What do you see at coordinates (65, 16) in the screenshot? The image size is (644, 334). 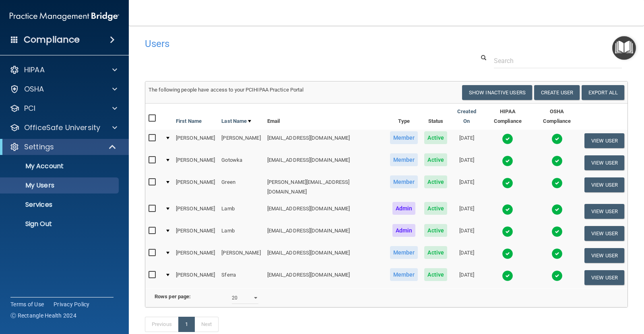 I see `img: PMB logo` at bounding box center [65, 16].